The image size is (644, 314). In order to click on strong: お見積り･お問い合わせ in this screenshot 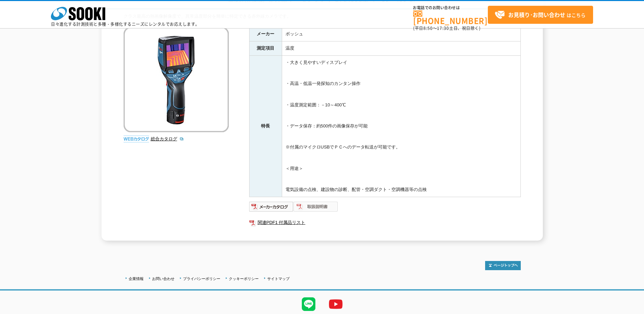, I will do `click(537, 15)`.